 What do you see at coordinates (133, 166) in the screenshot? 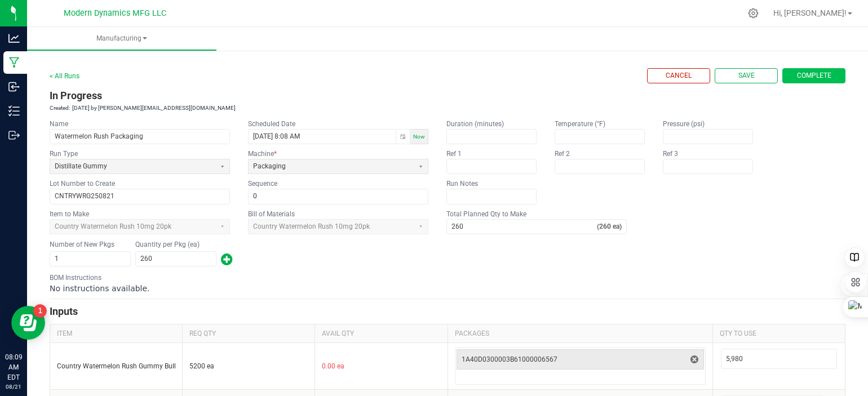
I see `span: Distillate Gummy` at bounding box center [133, 166].